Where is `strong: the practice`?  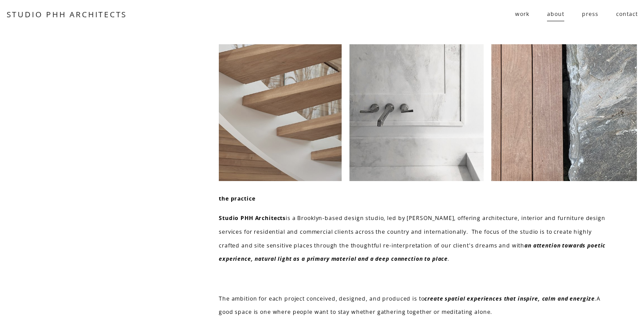
strong: the practice is located at coordinates (237, 199).